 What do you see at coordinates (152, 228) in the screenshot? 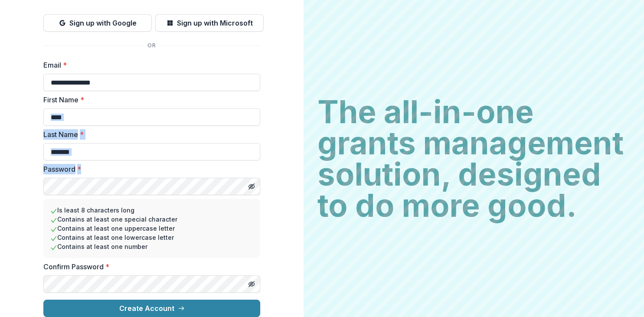
I see `li: Contains at least one uppercase letter` at bounding box center [152, 228].